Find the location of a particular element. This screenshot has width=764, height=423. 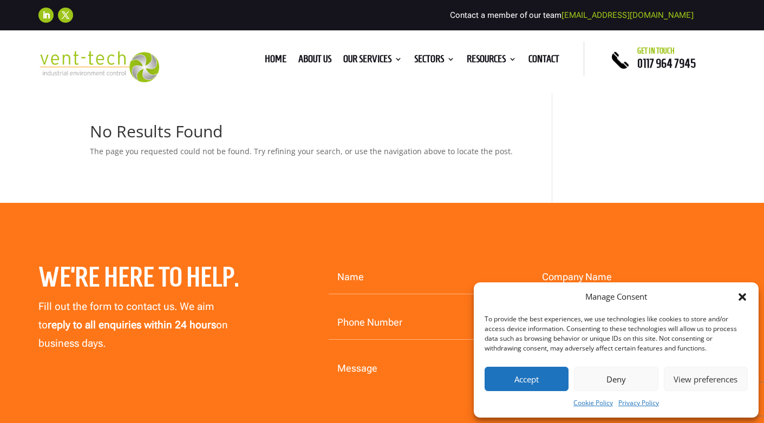

div: To provide the best experiences, we use technologies like cookies to store and/or access device i... is located at coordinates (616, 334).